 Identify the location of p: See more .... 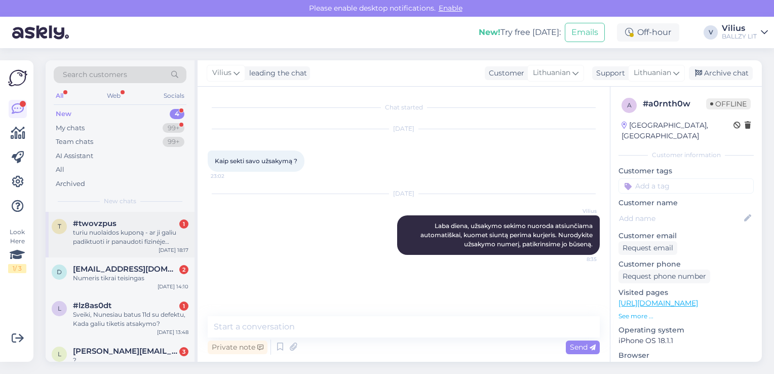
(686, 316).